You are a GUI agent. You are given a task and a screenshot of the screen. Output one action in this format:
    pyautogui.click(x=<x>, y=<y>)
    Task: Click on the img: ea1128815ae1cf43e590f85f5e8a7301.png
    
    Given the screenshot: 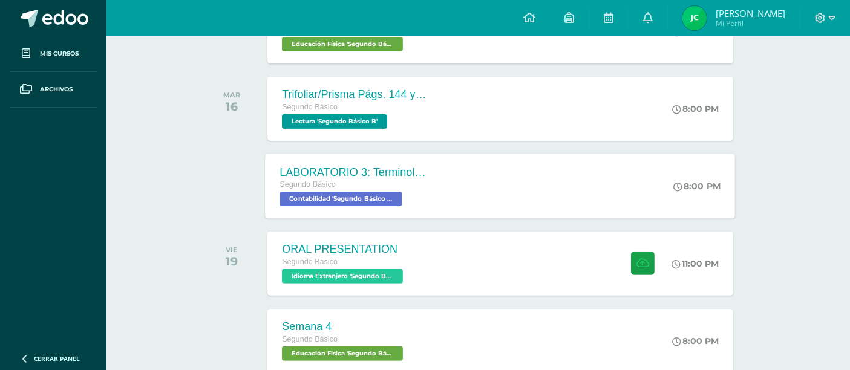 What is the action you would take?
    pyautogui.click(x=694, y=18)
    